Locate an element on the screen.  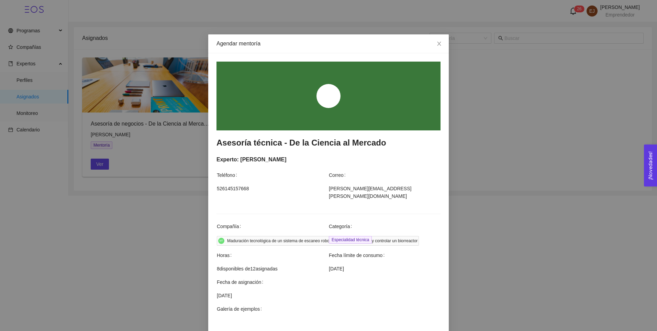
button: Close is located at coordinates (439, 44).